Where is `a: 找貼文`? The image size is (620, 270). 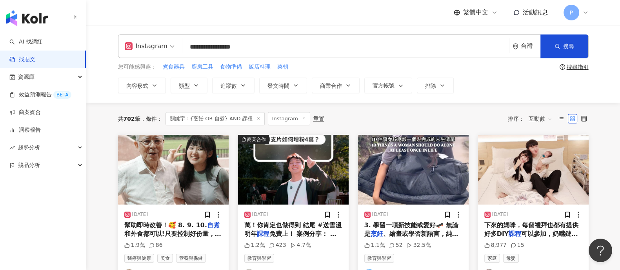
a: 找貼文 is located at coordinates (22, 60).